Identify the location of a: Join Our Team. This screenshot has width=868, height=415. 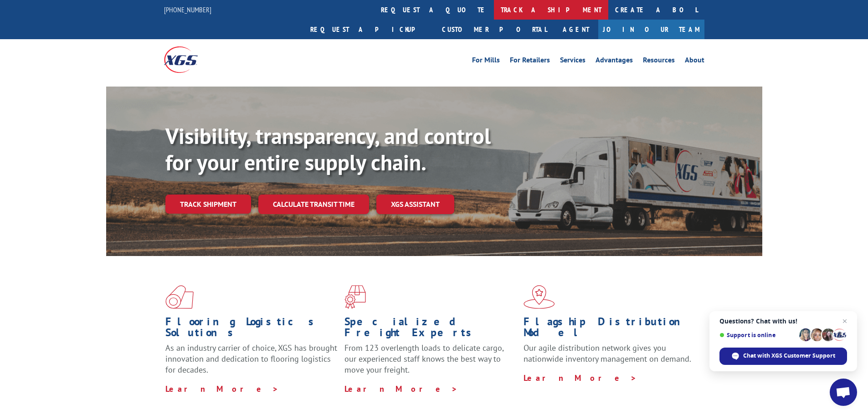
(651, 29).